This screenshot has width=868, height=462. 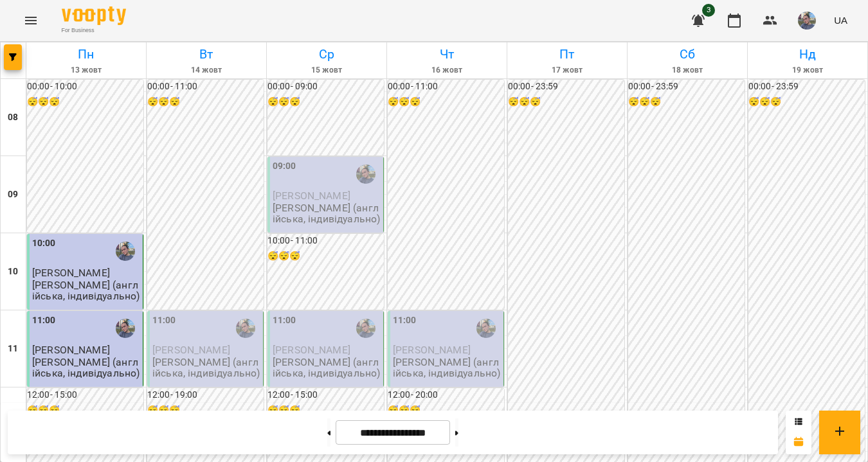 What do you see at coordinates (708, 10) in the screenshot?
I see `span: 3` at bounding box center [708, 10].